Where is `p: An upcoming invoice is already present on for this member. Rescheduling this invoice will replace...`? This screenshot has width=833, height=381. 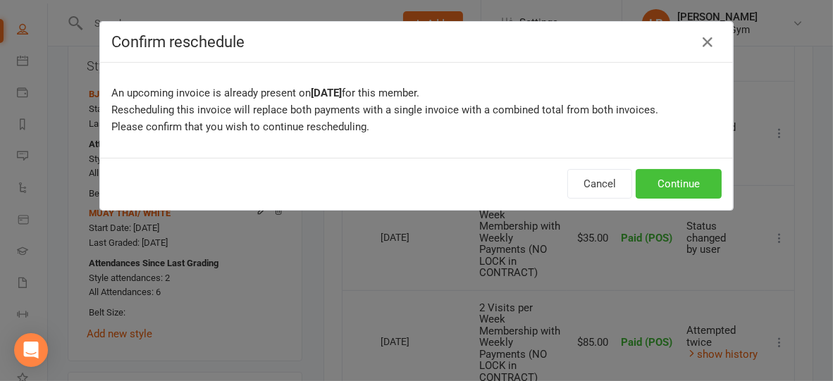 p: An upcoming invoice is already present on for this member. Rescheduling this invoice will replace... is located at coordinates (416, 110).